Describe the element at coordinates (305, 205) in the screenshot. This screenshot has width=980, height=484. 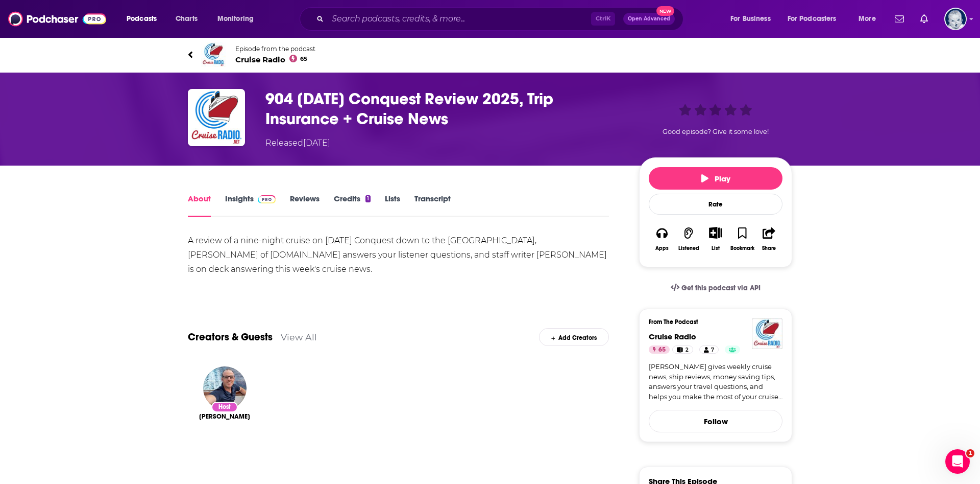
I see `a: Reviews` at that location.